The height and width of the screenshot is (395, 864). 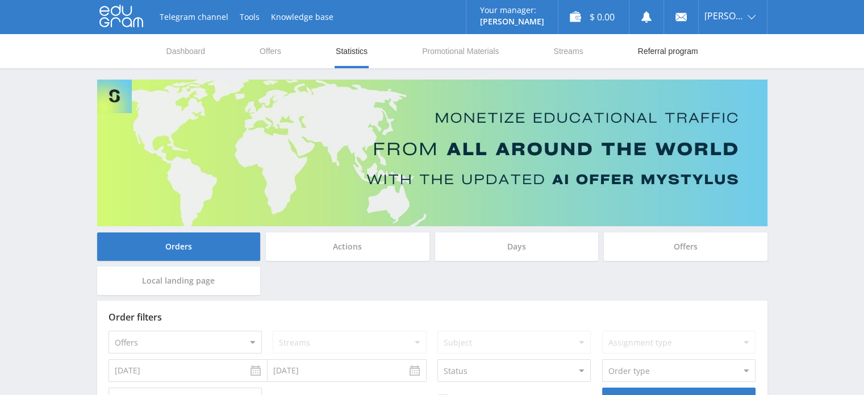 What do you see at coordinates (432, 317) in the screenshot?
I see `div: Order filters` at bounding box center [432, 317].